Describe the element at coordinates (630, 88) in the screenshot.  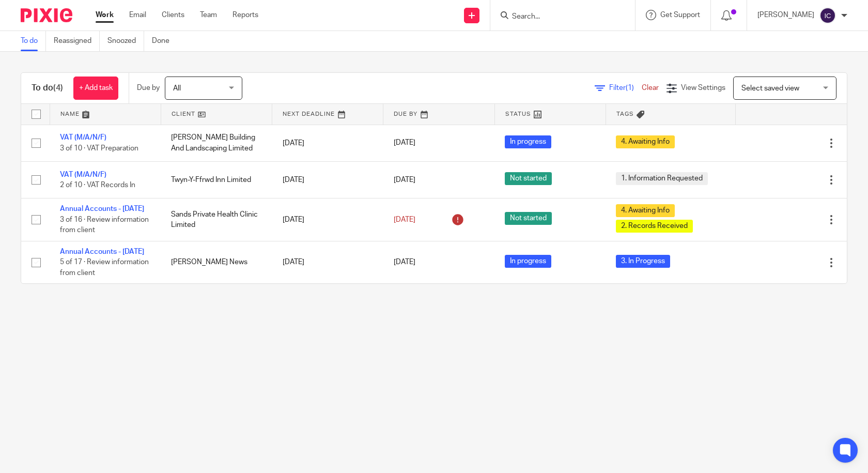
I see `span: (1)` at that location.